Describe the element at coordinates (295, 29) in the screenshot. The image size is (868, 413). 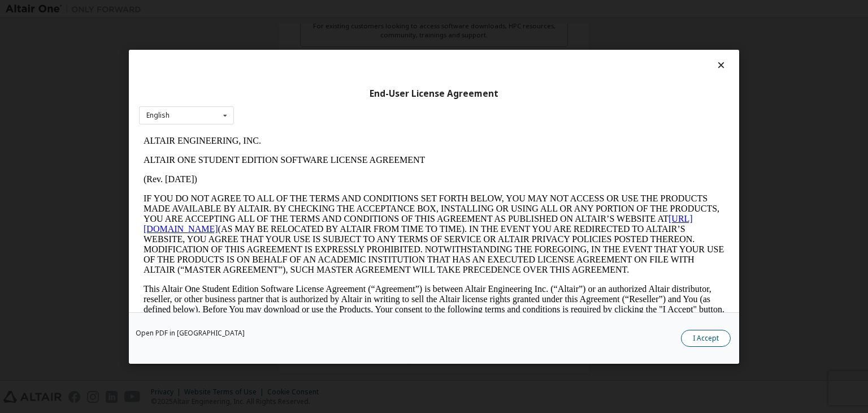
I see `p: ALTAIR ONE STUDENT EDITION SOFTWARE LICENSE AGREEMENT` at that location.